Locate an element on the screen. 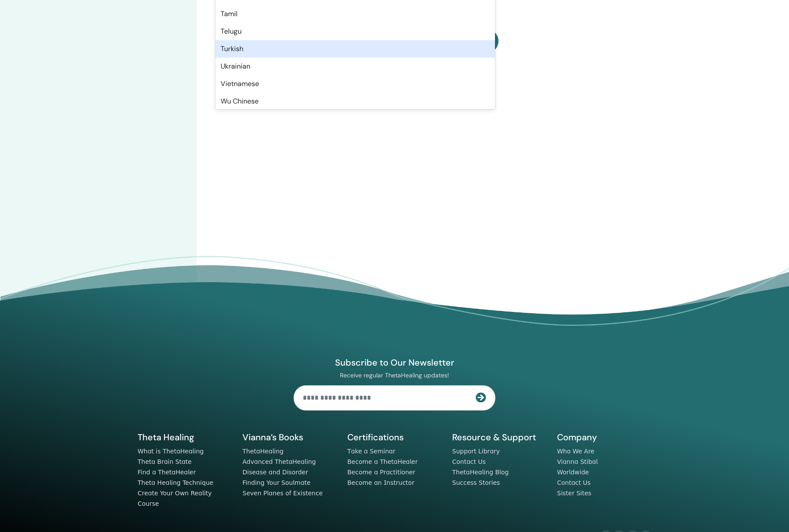 Image resolution: width=789 pixels, height=532 pixels. a: Success Stories is located at coordinates (476, 483).